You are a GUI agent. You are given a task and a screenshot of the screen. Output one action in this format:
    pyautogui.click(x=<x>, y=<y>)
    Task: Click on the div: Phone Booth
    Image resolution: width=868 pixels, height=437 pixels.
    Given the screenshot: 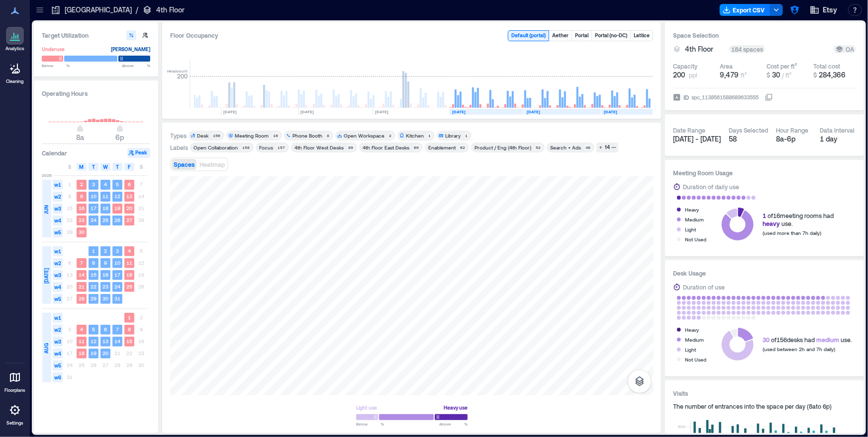 What is the action you would take?
    pyautogui.click(x=307, y=135)
    